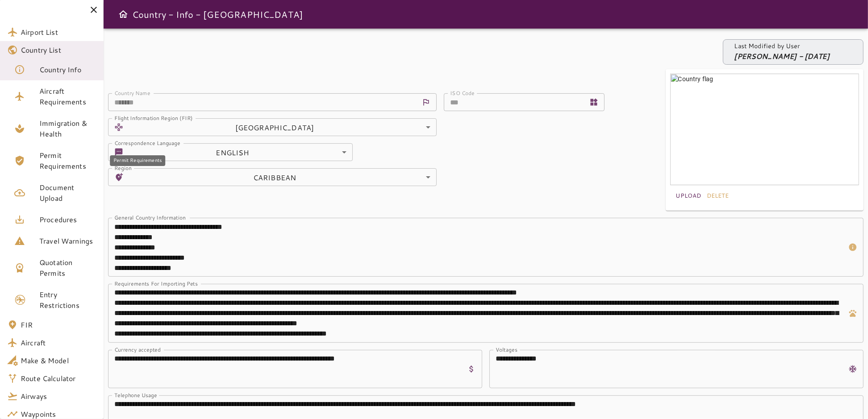 The height and width of the screenshot is (419, 868). Describe the element at coordinates (68, 129) in the screenshot. I see `span: Immigration & Health` at that location.